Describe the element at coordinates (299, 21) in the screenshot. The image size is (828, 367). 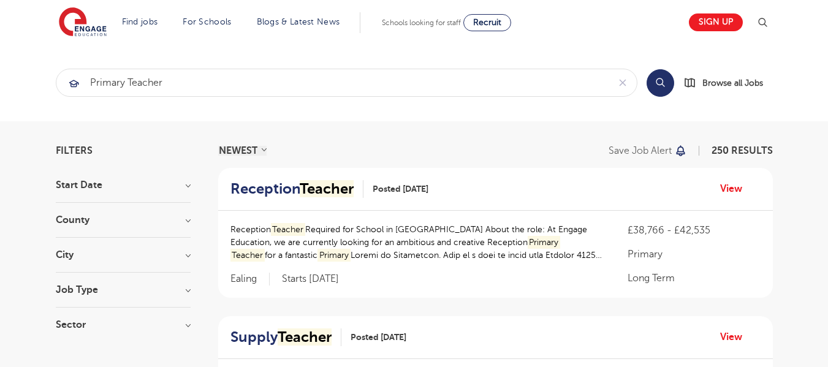
I see `a: Blogs & Latest News` at that location.